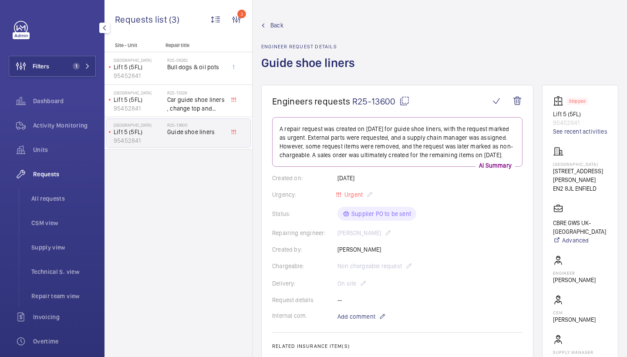 The width and height of the screenshot is (627, 357). What do you see at coordinates (64, 198) in the screenshot?
I see `span: All requests` at bounding box center [64, 198].